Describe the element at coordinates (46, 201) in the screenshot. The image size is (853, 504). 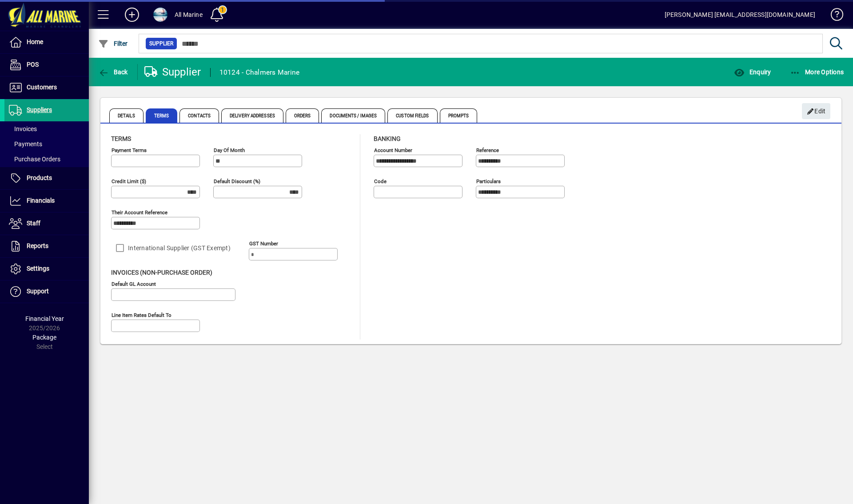
I see `a: Financials` at that location.